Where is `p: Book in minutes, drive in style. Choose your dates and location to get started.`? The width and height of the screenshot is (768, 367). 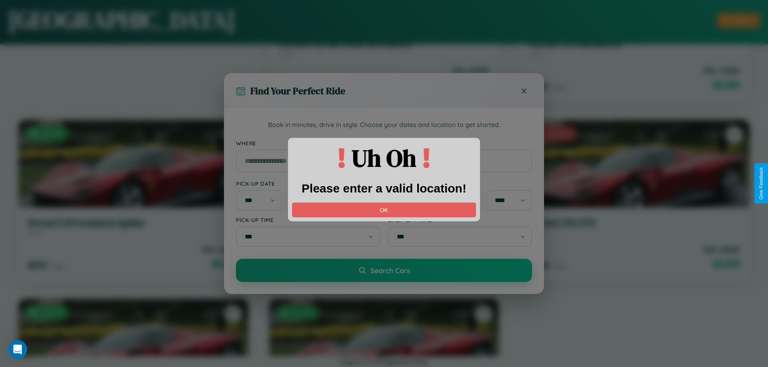
p: Book in minutes, drive in style. Choose your dates and location to get started. is located at coordinates (384, 125).